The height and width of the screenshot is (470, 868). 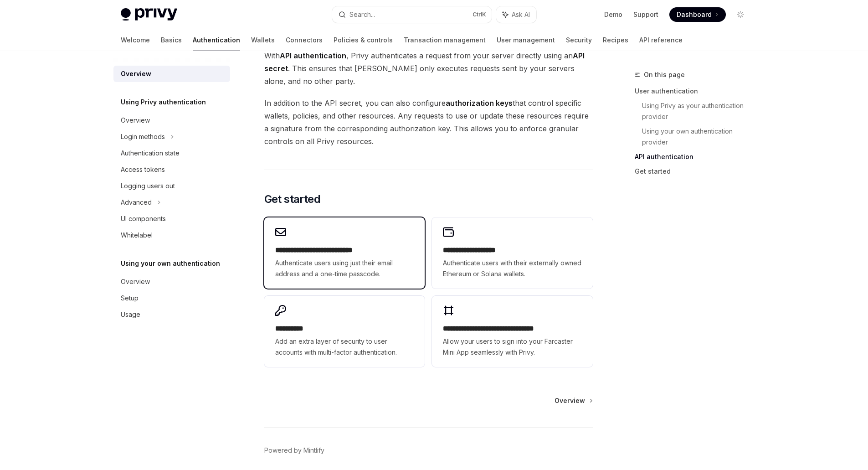 I want to click on a: User authentication, so click(x=695, y=91).